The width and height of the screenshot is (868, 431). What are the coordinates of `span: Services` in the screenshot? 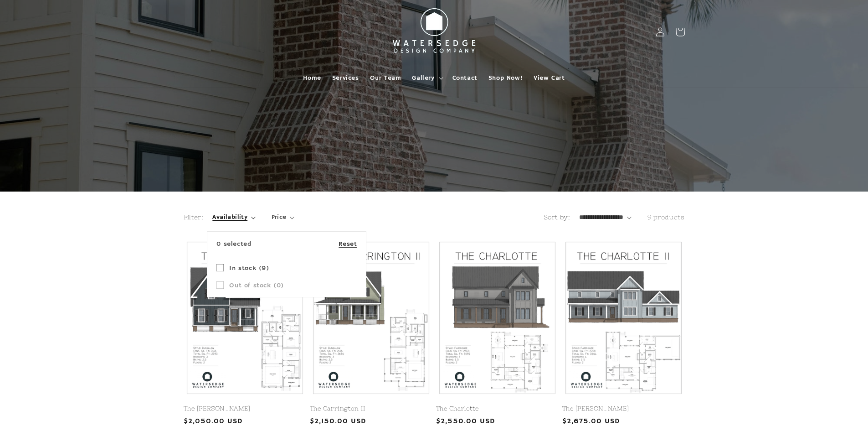 It's located at (345, 78).